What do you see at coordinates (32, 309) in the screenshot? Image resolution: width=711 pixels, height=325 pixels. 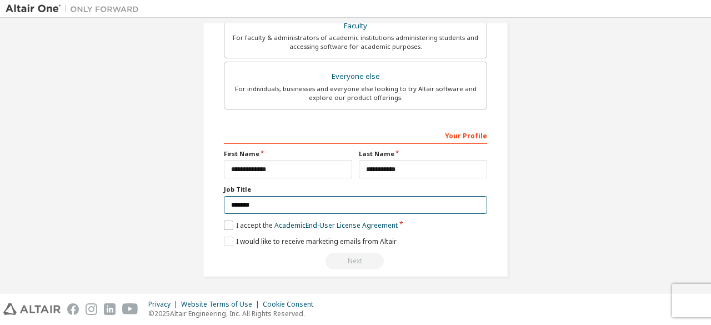 I see `img: altair_logo.svg` at bounding box center [32, 309].